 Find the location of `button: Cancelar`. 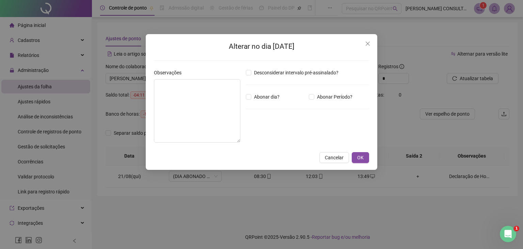

button: Cancelar is located at coordinates (334, 157).